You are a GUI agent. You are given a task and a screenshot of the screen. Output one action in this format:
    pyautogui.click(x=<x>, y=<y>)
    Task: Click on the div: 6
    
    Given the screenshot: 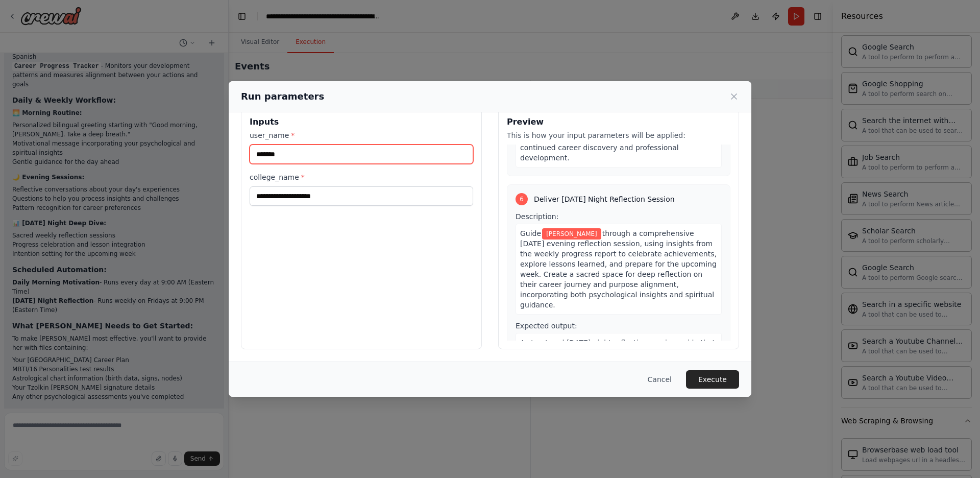 What is the action you would take?
    pyautogui.click(x=521, y=199)
    